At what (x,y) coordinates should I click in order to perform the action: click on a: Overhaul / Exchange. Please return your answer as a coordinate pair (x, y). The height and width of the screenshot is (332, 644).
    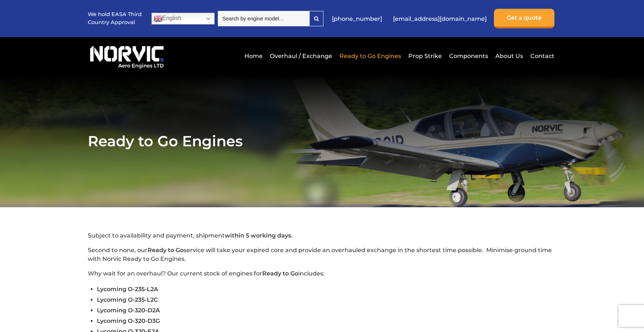
    Looking at the image, I should click on (301, 56).